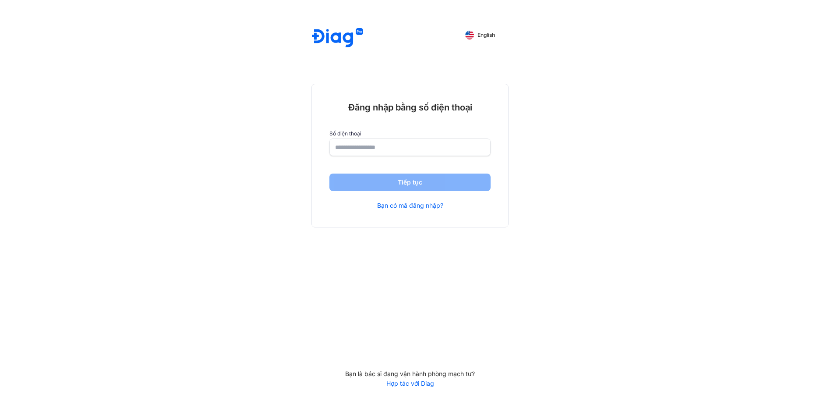  Describe the element at coordinates (486, 35) in the screenshot. I see `span: English` at that location.